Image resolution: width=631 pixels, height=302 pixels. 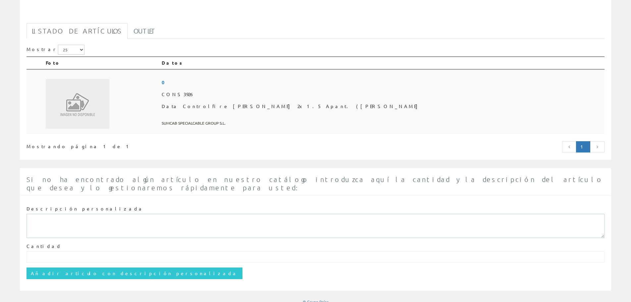 I want to click on img: Sin Imagen Disponible, so click(x=78, y=104).